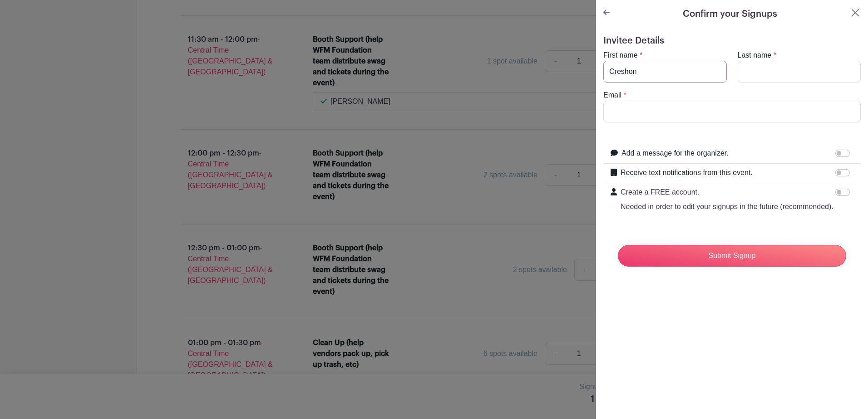  What do you see at coordinates (732, 41) in the screenshot?
I see `h5: Invitee Details` at bounding box center [732, 41].